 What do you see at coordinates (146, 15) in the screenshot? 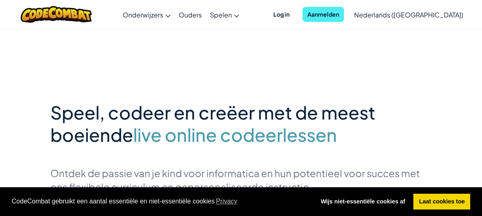
I see `a: Onderwijzers` at bounding box center [146, 15].